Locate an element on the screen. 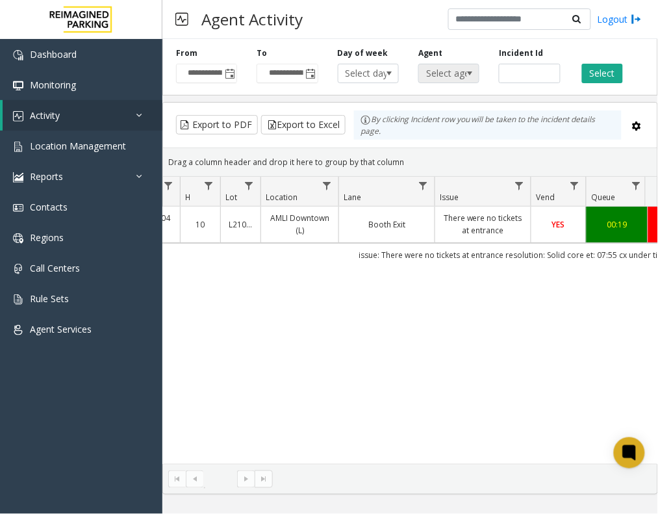 Image resolution: width=658 pixels, height=514 pixels. span: Lane is located at coordinates (352, 197).